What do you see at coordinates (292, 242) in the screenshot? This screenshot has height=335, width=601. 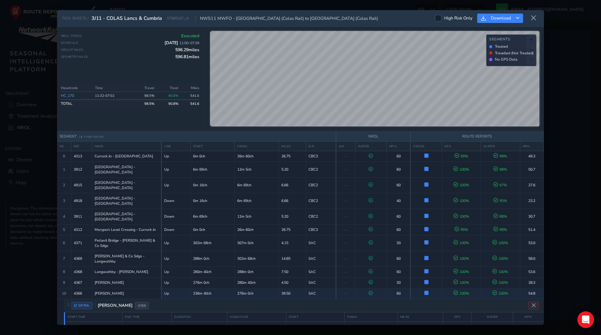 I see `td: 4.15` at bounding box center [292, 242].